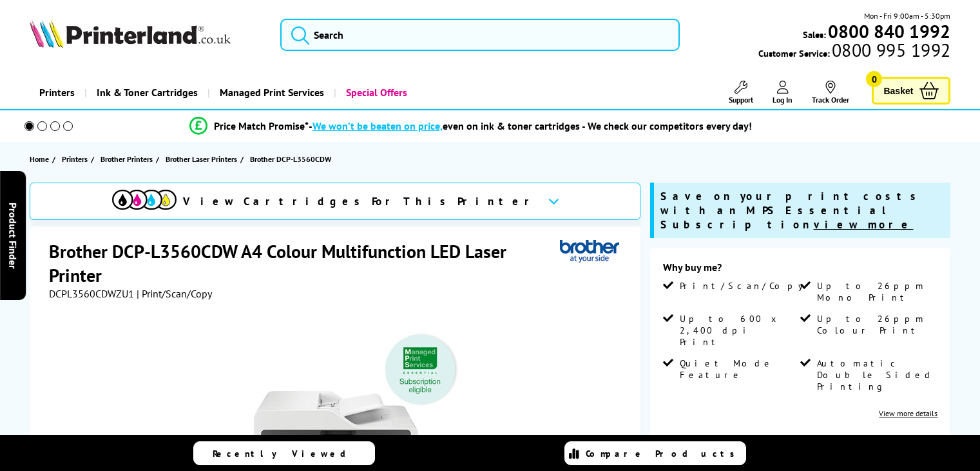 Image resolution: width=980 pixels, height=471 pixels. What do you see at coordinates (845, 443) in the screenshot?
I see `span: £262.90` at bounding box center [845, 443].